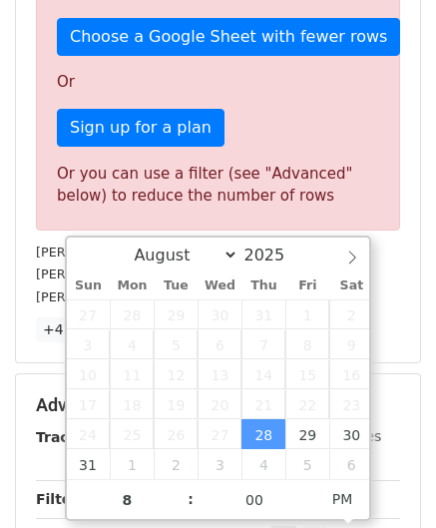 The height and width of the screenshot is (528, 436). Describe the element at coordinates (176, 344) in the screenshot. I see `span: August 5, 2025` at that location.